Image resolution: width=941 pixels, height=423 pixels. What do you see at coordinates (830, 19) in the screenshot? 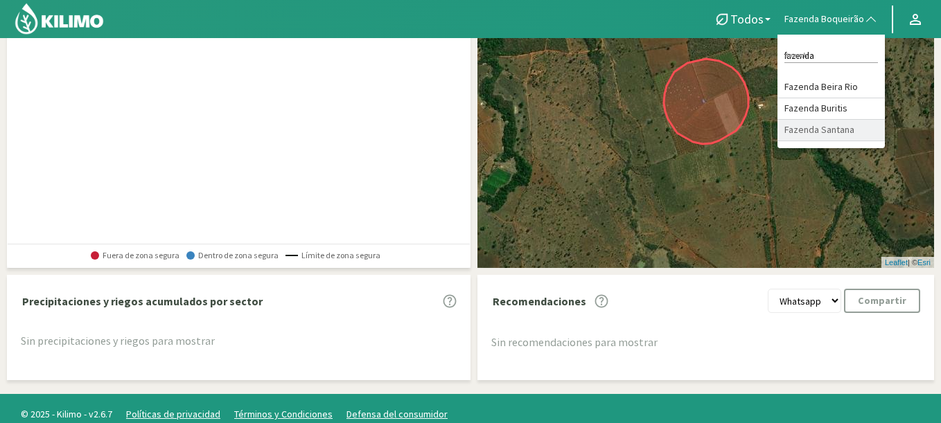
I see `button: Fazenda Boqueirão` at bounding box center [830, 19].